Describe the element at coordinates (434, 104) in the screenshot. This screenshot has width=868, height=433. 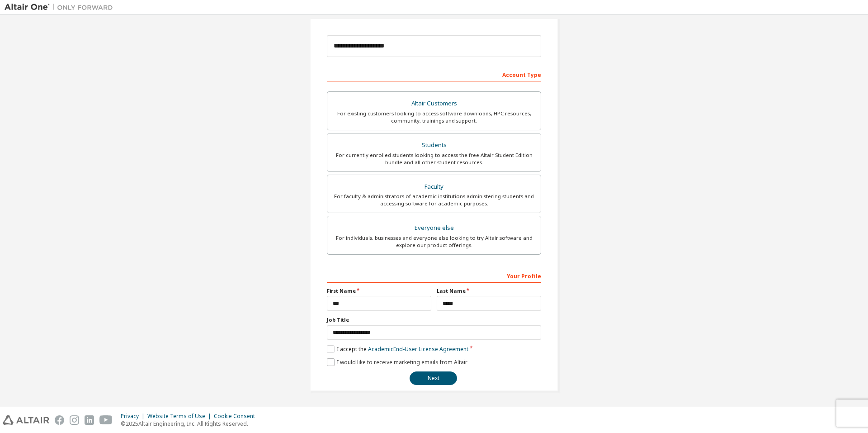
I see `div: Altair Customers` at that location.